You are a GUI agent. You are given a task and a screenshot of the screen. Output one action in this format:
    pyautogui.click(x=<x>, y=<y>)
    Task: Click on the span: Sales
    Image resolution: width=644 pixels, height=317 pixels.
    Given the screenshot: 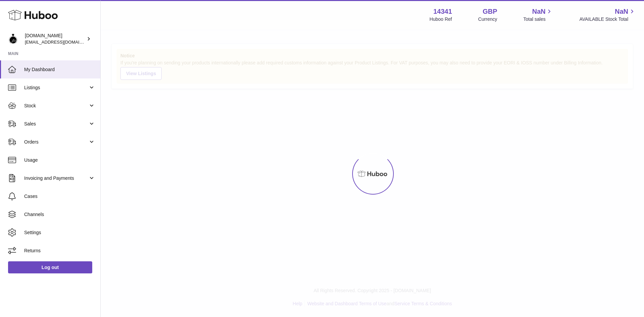 What is the action you would take?
    pyautogui.click(x=56, y=124)
    